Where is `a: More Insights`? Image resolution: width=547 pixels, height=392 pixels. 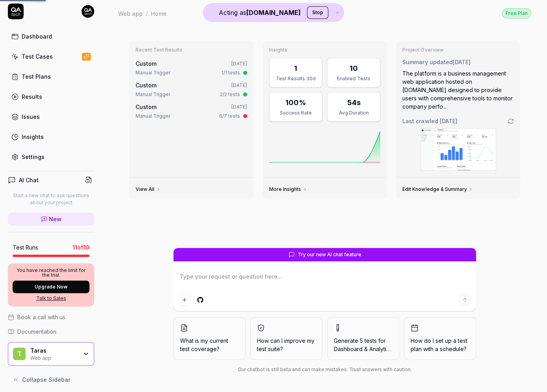
a: More Insights is located at coordinates (288, 189).